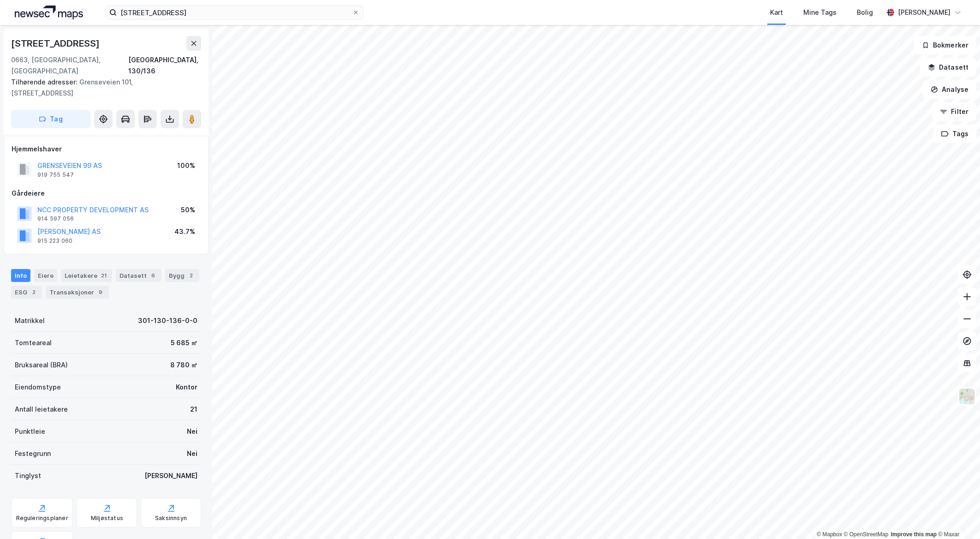 This screenshot has height=539, width=980. Describe the element at coordinates (55, 219) in the screenshot. I see `div: 914 597 056` at that location.